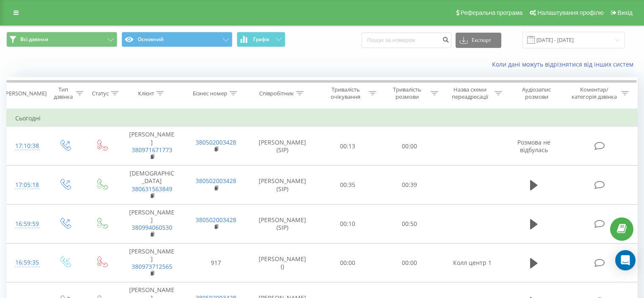  What do you see at coordinates (152, 188) in the screenshot?
I see `a: 380631563849` at bounding box center [152, 188].